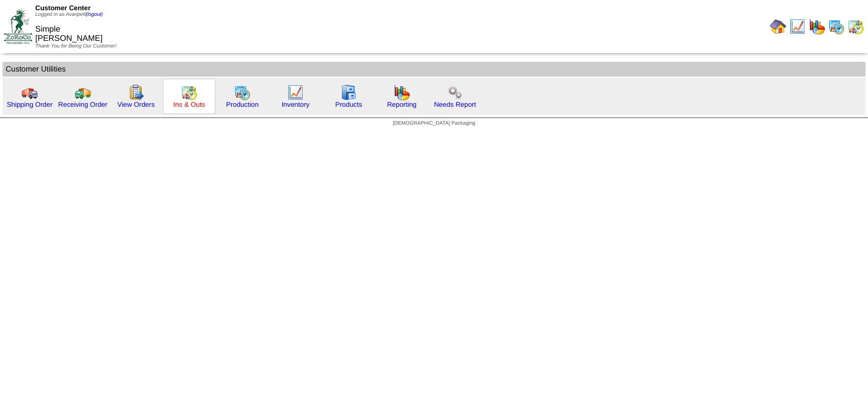 Image resolution: width=868 pixels, height=402 pixels. I want to click on span: Thank You for Being Our Customer!, so click(76, 46).